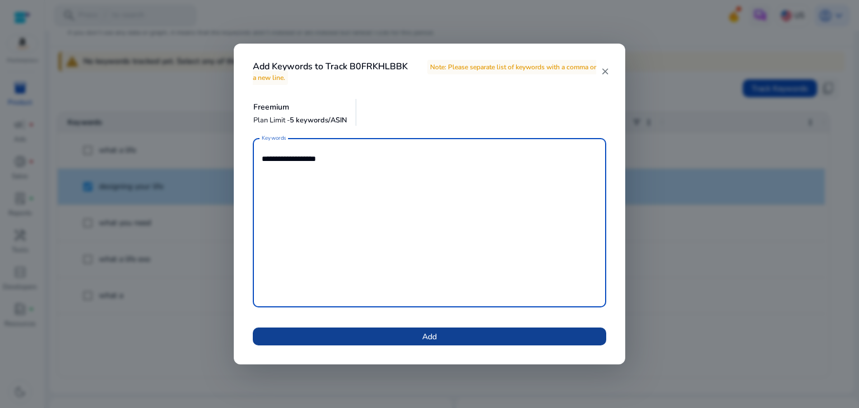 This screenshot has width=859, height=408. Describe the element at coordinates (274, 138) in the screenshot. I see `mat-label: Keywords` at that location.